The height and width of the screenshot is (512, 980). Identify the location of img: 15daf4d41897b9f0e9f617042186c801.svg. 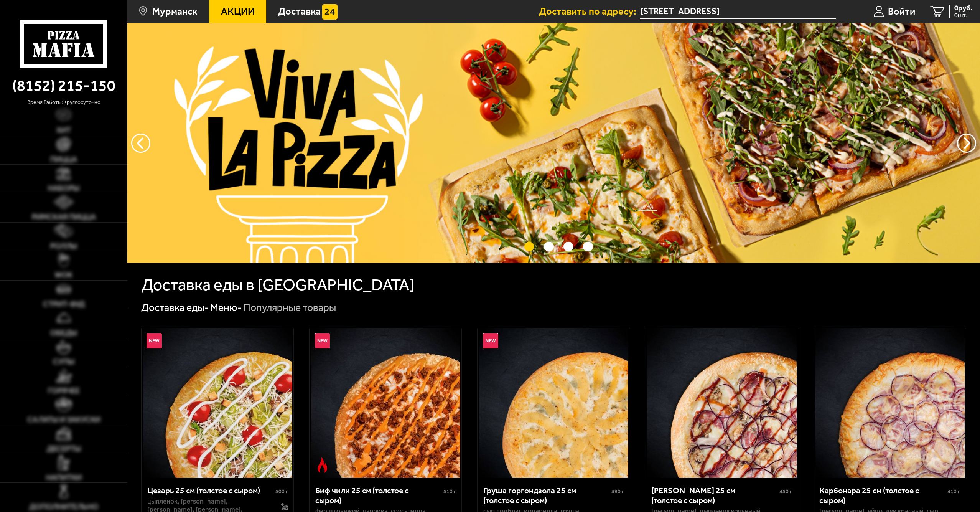
(330, 12).